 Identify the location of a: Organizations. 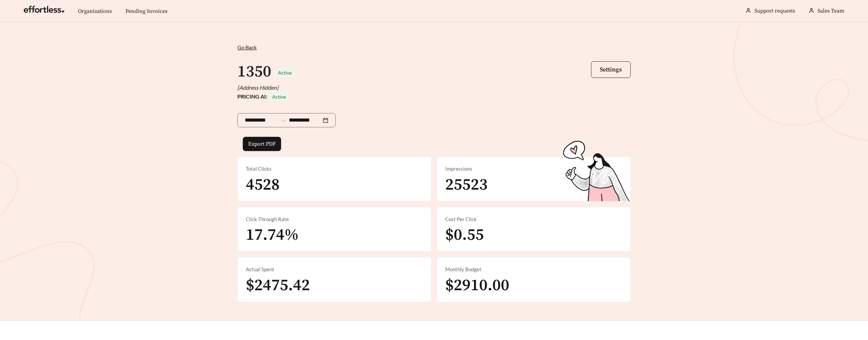
(95, 11).